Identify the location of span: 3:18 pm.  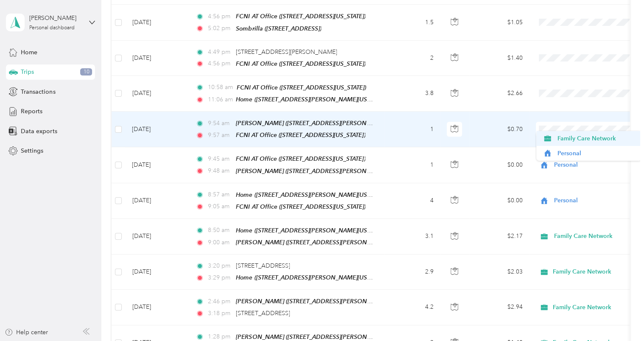
(220, 314).